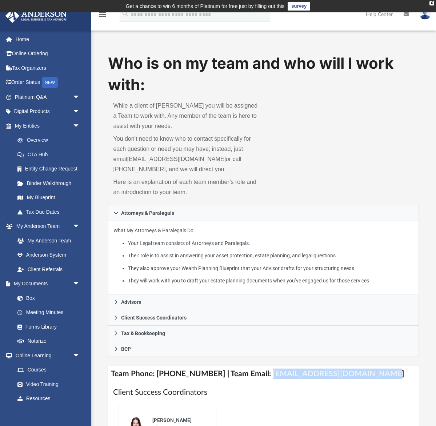 Image resolution: width=436 pixels, height=426 pixels. I want to click on a: menu, so click(103, 16).